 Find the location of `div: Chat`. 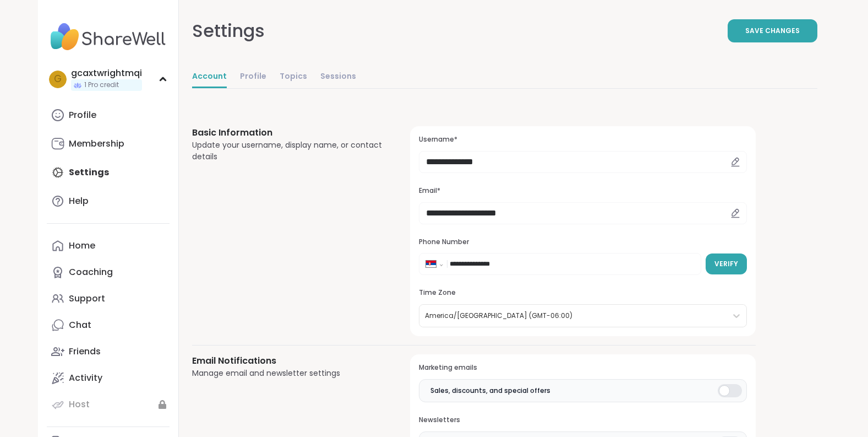

div: Chat is located at coordinates (80, 325).